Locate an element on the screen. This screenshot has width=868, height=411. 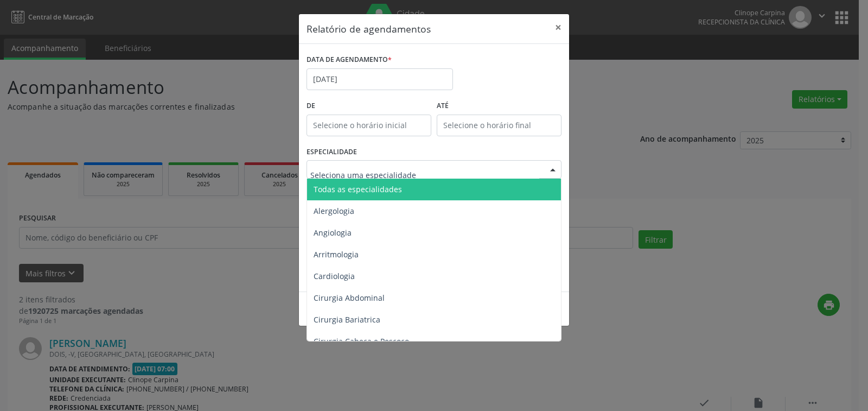
span: Angiologia is located at coordinates (333, 232).